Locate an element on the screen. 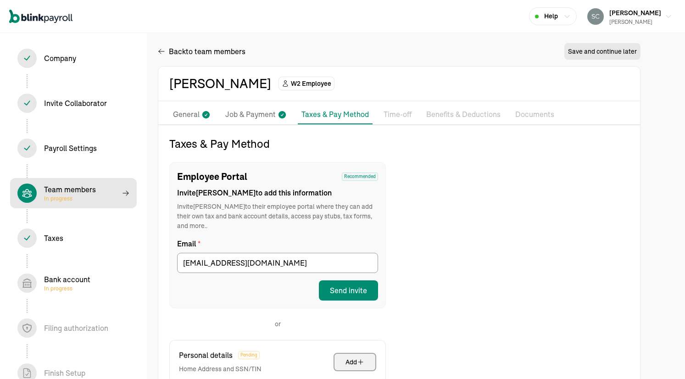  button: Save and continue later is located at coordinates (602, 51).